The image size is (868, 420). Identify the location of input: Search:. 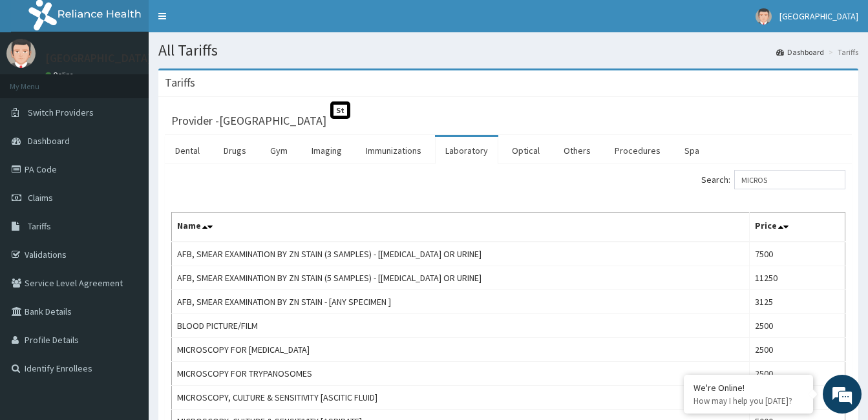
(790, 179).